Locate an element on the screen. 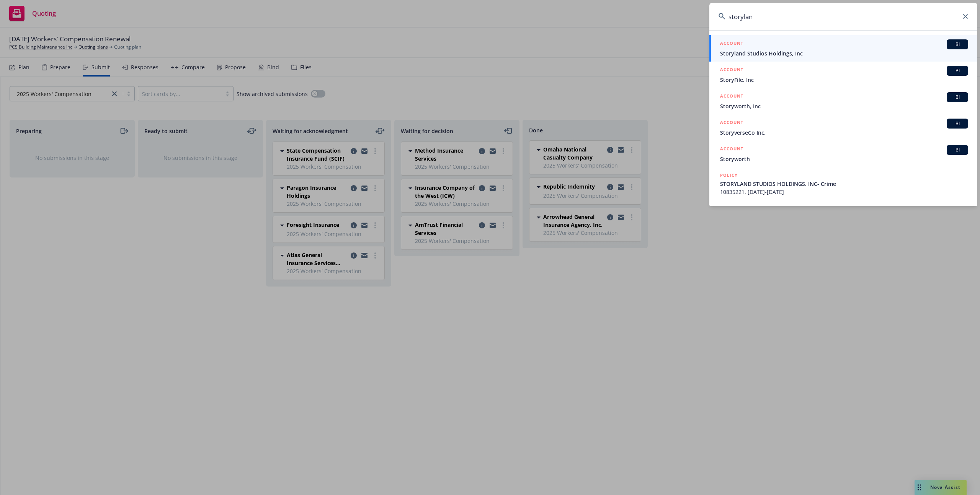 This screenshot has height=495, width=980. span: Storyland Studios Holdings, Inc is located at coordinates (843, 53).